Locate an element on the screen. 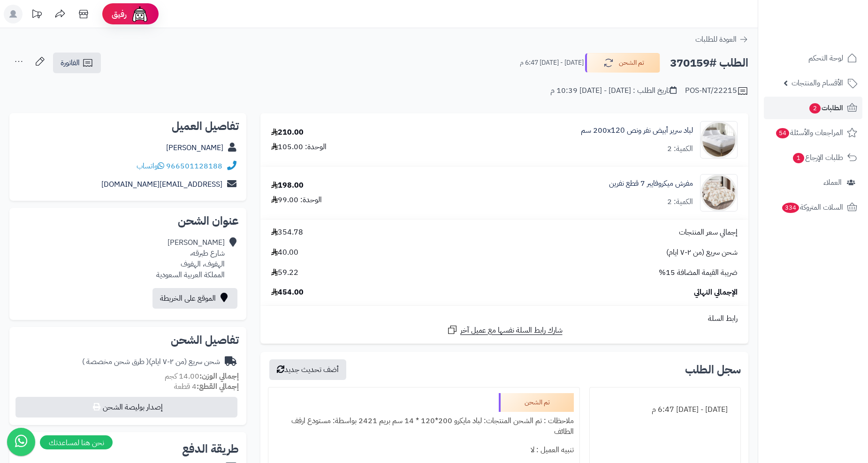  span: لوحة التحكم is located at coordinates (826, 58).